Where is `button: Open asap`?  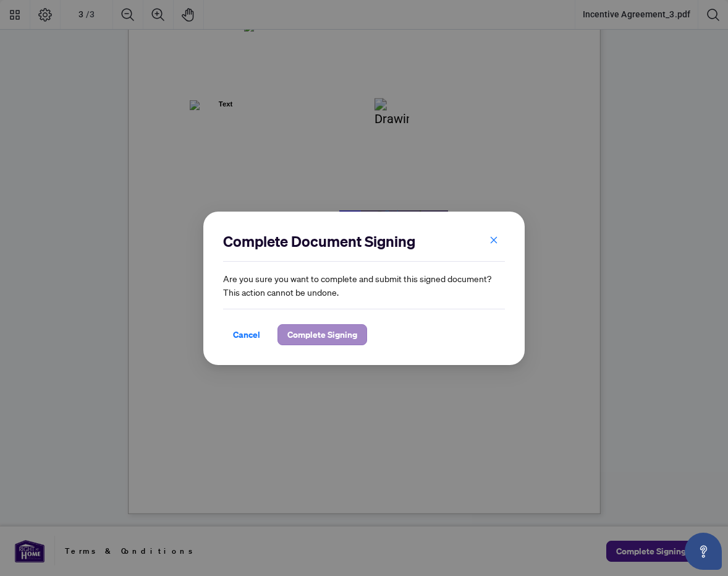 button: Open asap is located at coordinates (704, 551).